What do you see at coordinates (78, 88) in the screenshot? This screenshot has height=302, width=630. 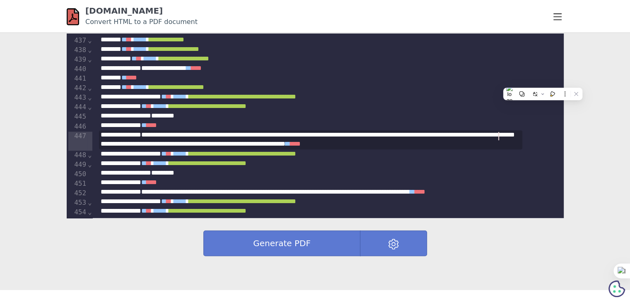 I see `div: 442` at bounding box center [78, 88].